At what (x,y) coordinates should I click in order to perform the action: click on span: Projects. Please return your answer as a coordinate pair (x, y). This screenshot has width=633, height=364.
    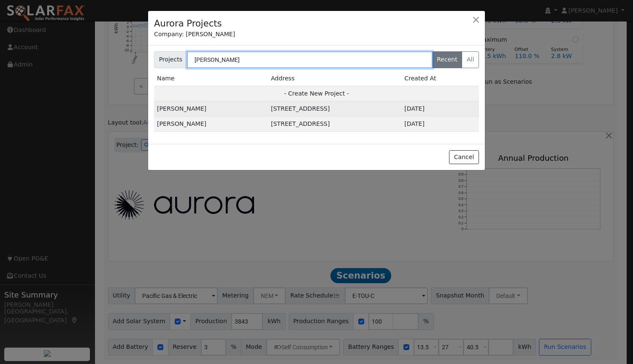
    Looking at the image, I should click on (170, 60).